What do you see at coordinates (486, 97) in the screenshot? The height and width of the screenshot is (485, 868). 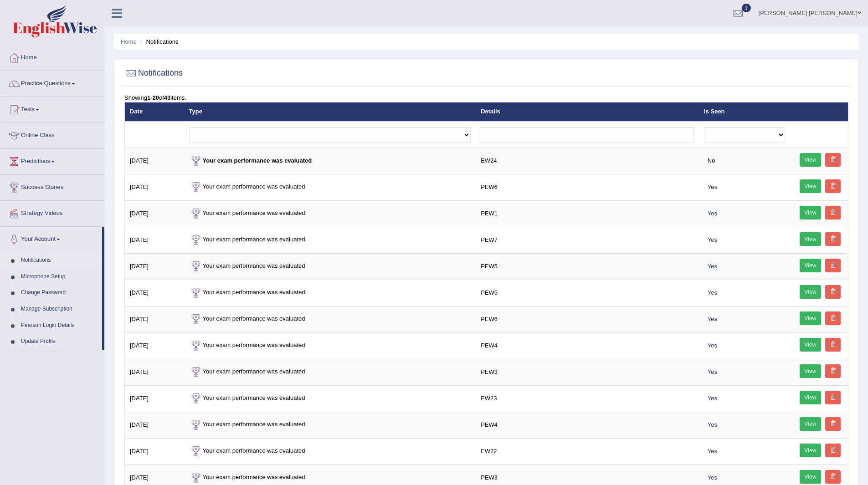 I see `div: Showing of items.` at bounding box center [486, 97].